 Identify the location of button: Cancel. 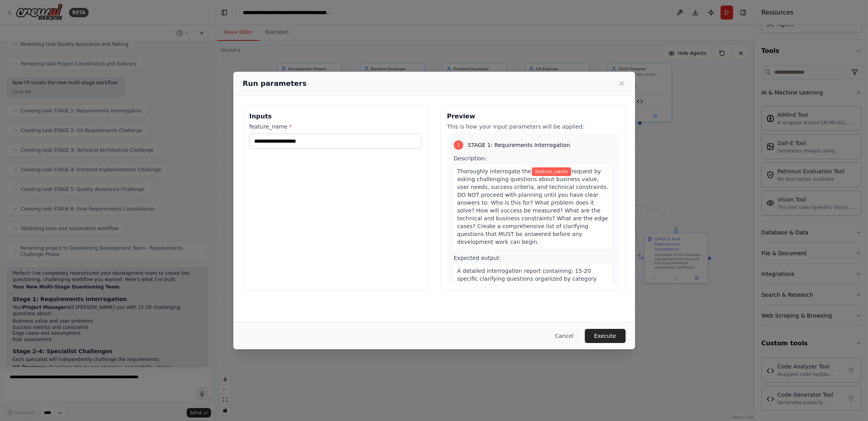
(564, 336).